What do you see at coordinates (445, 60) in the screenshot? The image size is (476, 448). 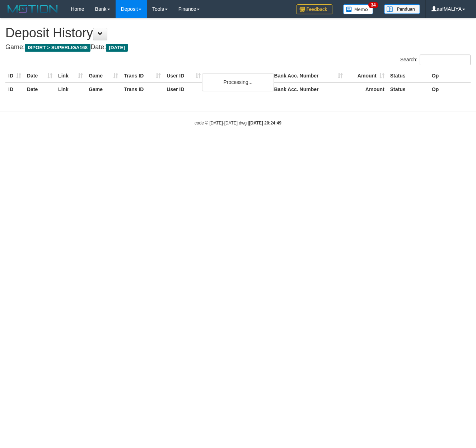 I see `input: Search:` at bounding box center [445, 60].